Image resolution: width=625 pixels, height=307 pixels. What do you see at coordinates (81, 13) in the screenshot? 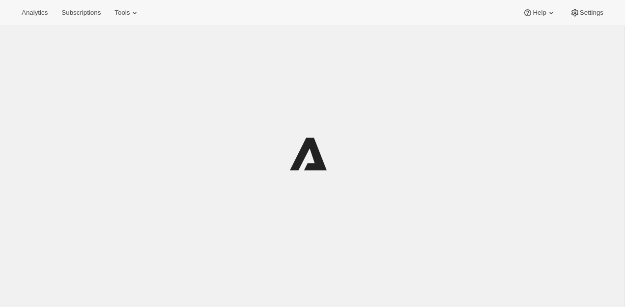
I see `button: Subscriptions` at bounding box center [81, 13].